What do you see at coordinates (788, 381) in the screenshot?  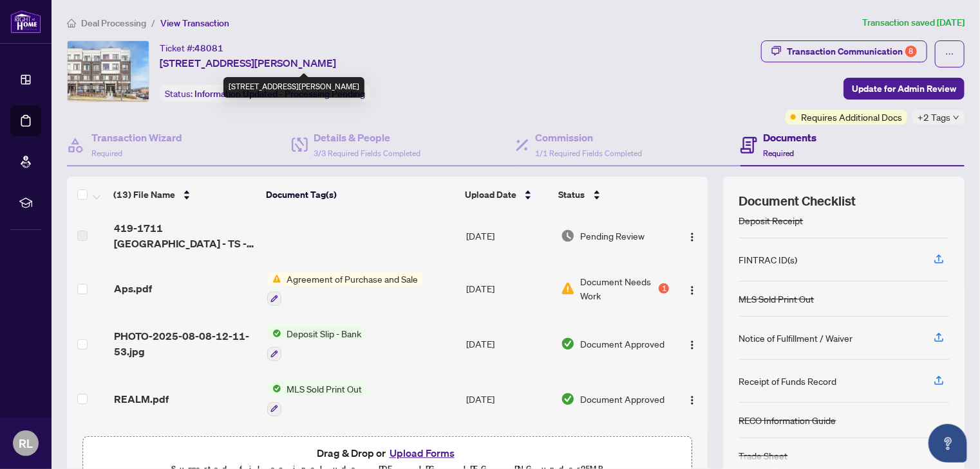 I see `div: Receipt of Funds Record` at bounding box center [788, 381].